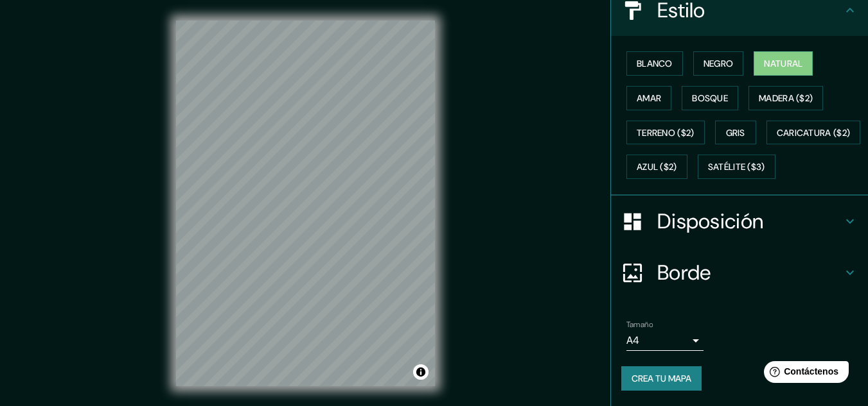 The height and width of the screenshot is (406, 868). Describe the element at coordinates (784, 64) in the screenshot. I see `font: Natural` at that location.